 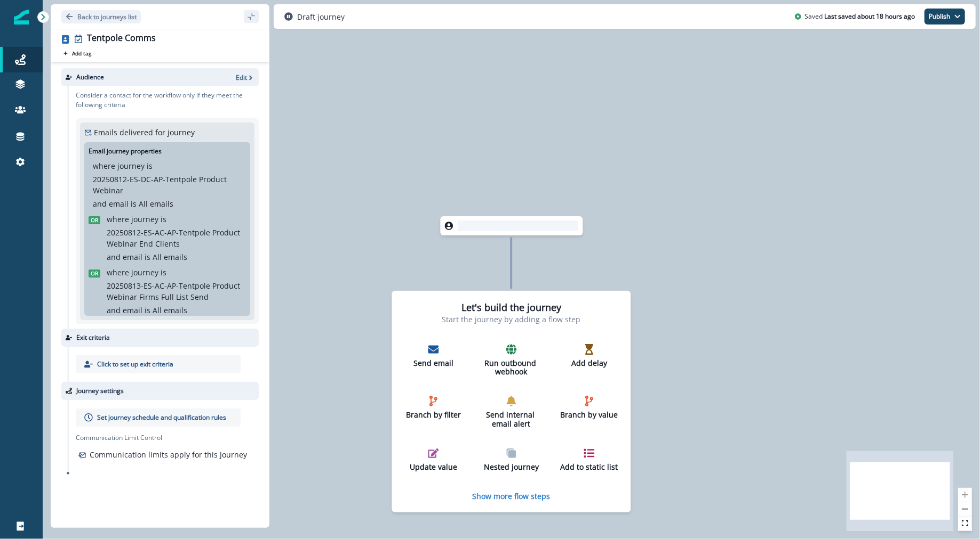 What do you see at coordinates (121, 39) in the screenshot?
I see `div: Tentpole Comms` at bounding box center [121, 39].